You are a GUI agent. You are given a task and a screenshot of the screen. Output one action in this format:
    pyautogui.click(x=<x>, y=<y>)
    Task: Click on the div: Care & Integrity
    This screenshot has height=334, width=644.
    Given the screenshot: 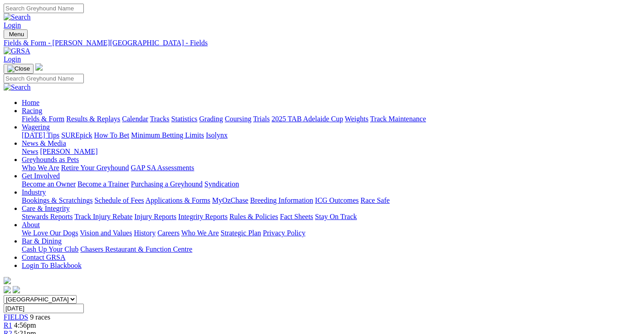 What is the action you would take?
    pyautogui.click(x=331, y=217)
    